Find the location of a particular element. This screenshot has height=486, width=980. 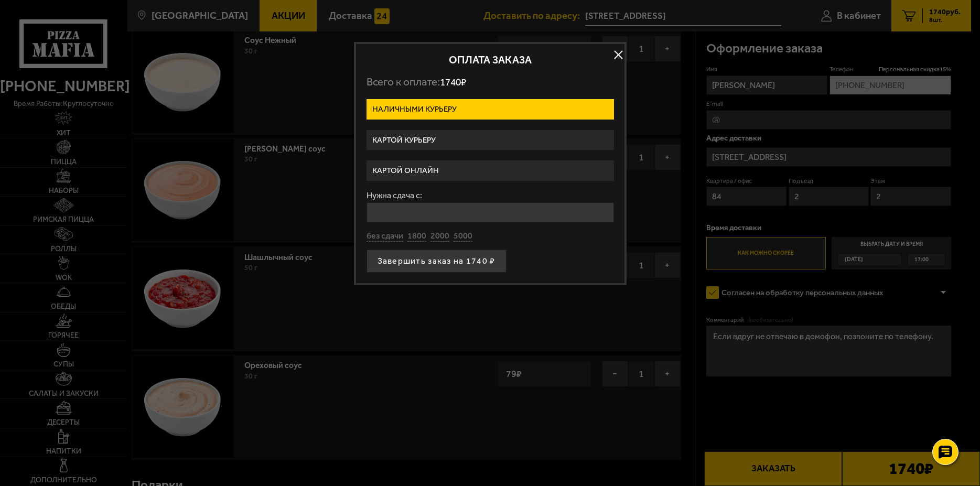

label: Нужна сдача с: is located at coordinates (490, 195).